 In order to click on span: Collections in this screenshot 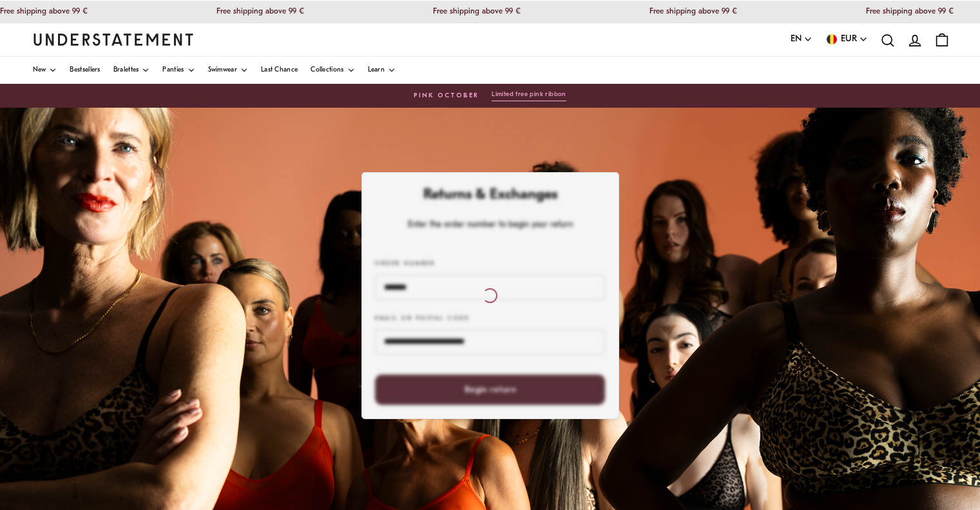, I will do `click(327, 70)`.